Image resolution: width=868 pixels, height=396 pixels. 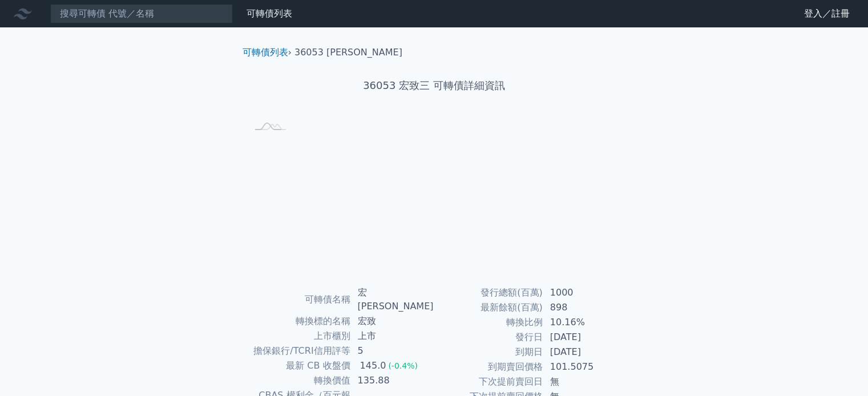 I want to click on td: 最新 CB 收盤價, so click(x=299, y=366).